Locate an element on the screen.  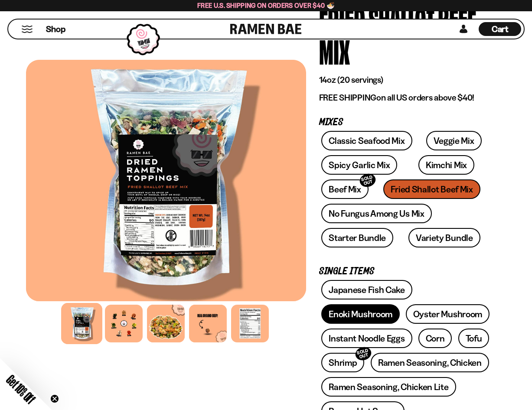
a: Ramen Seasoning, Chicken Lite is located at coordinates (389, 387).